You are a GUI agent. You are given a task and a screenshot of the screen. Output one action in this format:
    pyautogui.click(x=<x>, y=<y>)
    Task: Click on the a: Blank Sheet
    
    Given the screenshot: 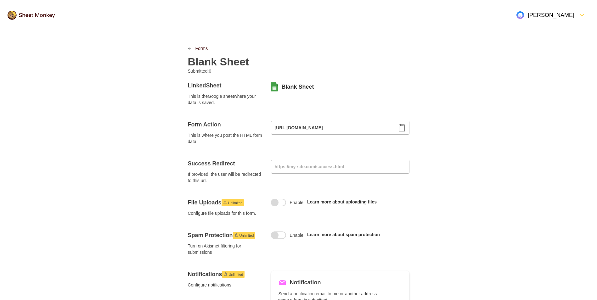 What is the action you would take?
    pyautogui.click(x=298, y=87)
    